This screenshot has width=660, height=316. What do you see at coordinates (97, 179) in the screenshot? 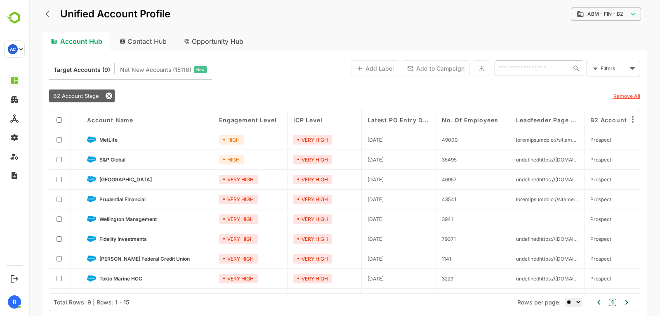
I see `span: State Street` at bounding box center [97, 179].